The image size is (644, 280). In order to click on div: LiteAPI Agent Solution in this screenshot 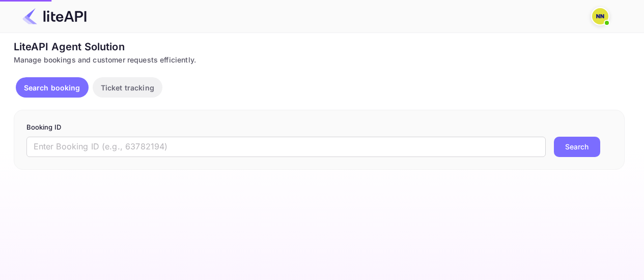, I will do `click(319, 47)`.